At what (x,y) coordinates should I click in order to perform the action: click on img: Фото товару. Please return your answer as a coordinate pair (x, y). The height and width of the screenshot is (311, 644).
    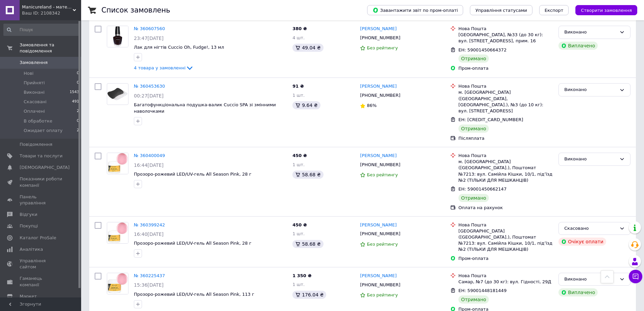
    Looking at the image, I should click on (118, 36).